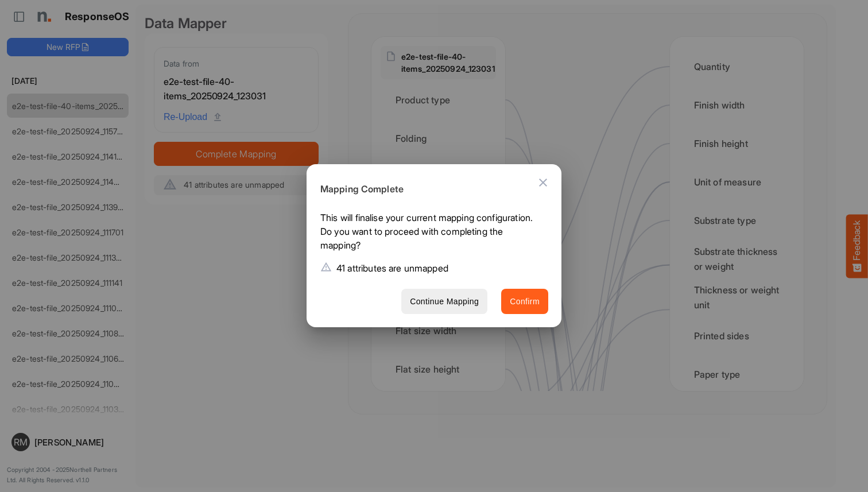  I want to click on button: Continue Mapping, so click(444, 301).